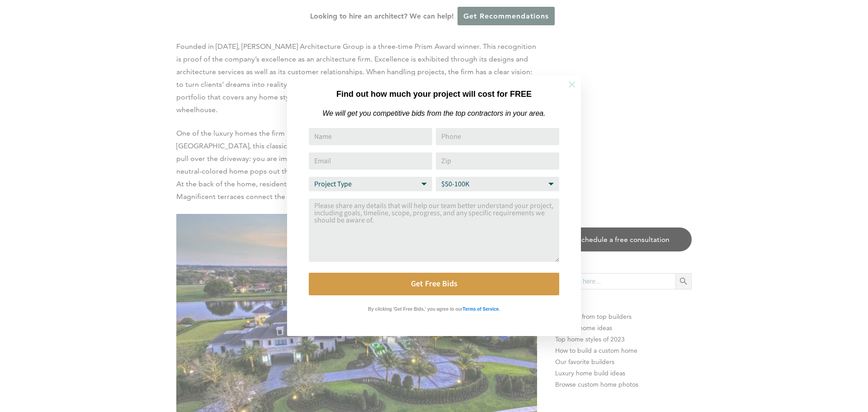 The width and height of the screenshot is (868, 412). I want to click on textarea: Comment or Message, so click(434, 230).